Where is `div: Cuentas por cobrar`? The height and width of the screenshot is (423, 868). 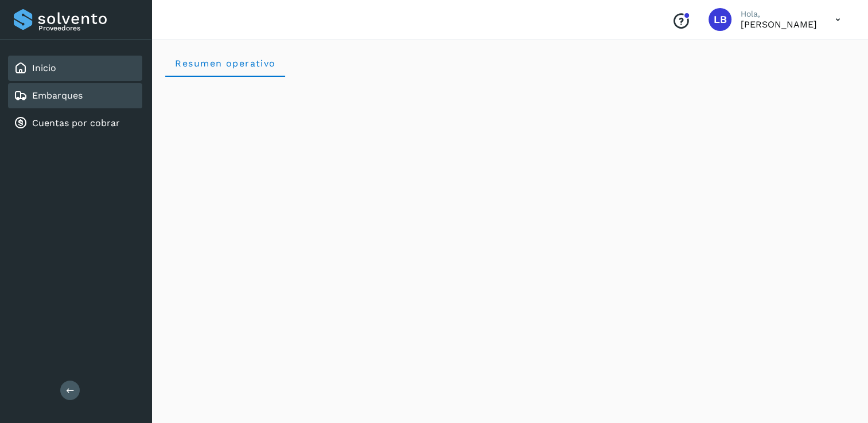 div: Cuentas por cobrar is located at coordinates (75, 123).